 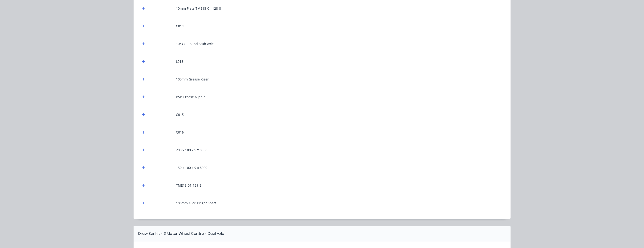 What do you see at coordinates (191, 150) in the screenshot?
I see `div: 200 x 100 x 9 x 8000` at bounding box center [191, 150].